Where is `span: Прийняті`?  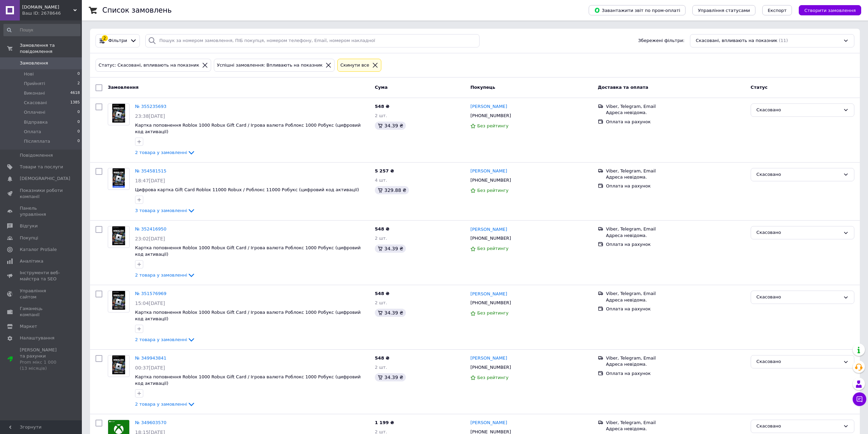
span: Прийняті is located at coordinates (35, 84).